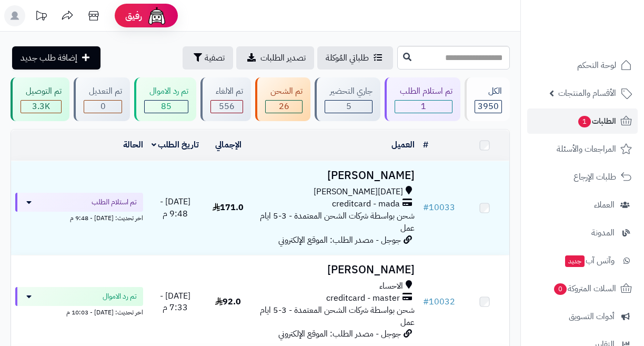  I want to click on a: طلباتي المُوكلة, so click(355, 58).